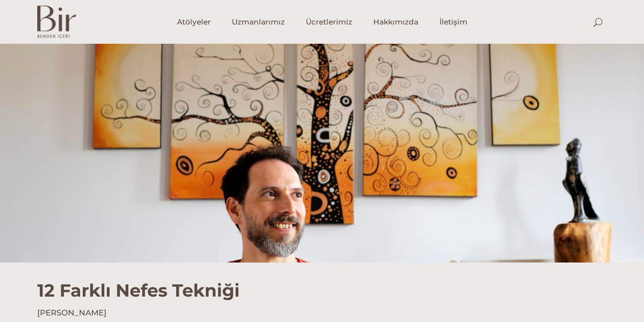  What do you see at coordinates (396, 22) in the screenshot?
I see `span: Hakkımızda` at bounding box center [396, 22].